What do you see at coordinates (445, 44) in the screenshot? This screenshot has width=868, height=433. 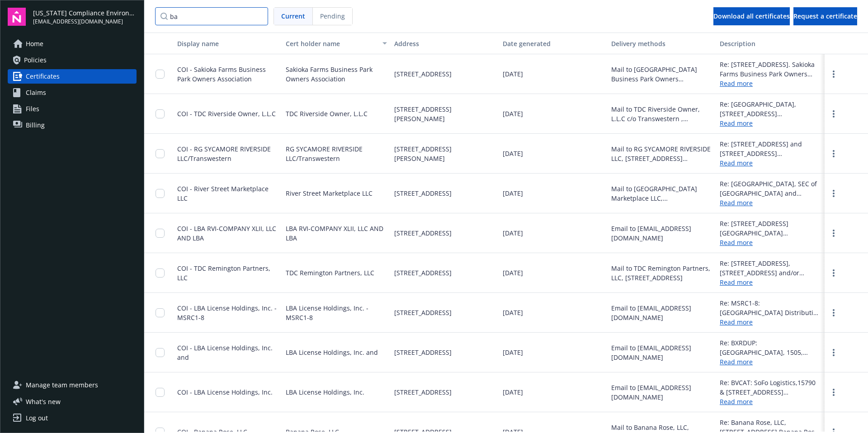 I see `div: Address` at bounding box center [445, 44].